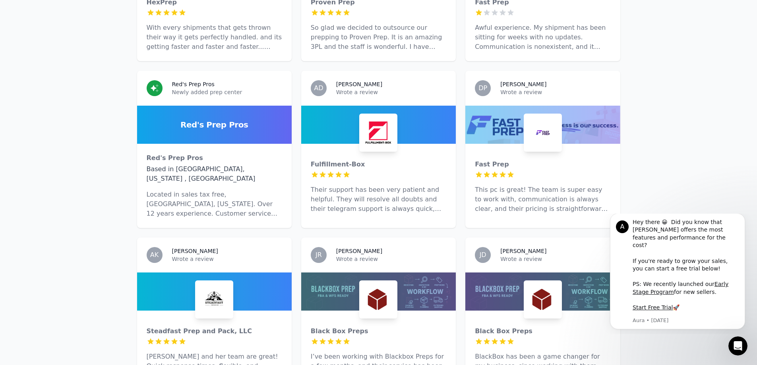 Image resolution: width=757 pixels, height=365 pixels. I want to click on div: Message content, so click(88, 53).